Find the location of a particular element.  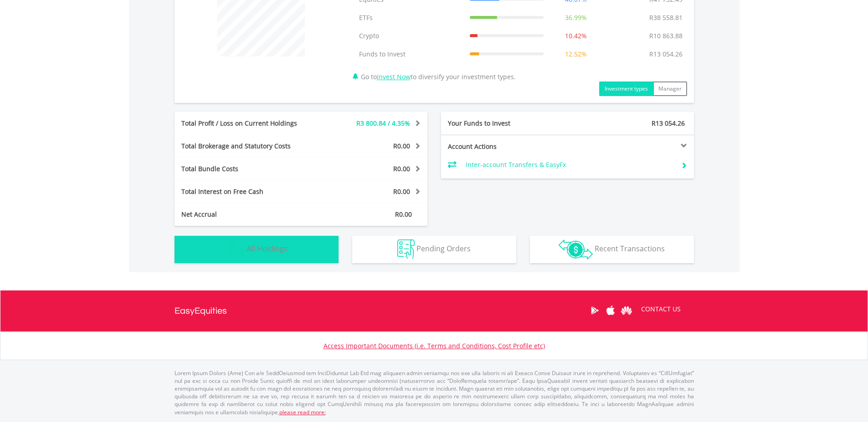

span: Pending Orders is located at coordinates (444, 248).